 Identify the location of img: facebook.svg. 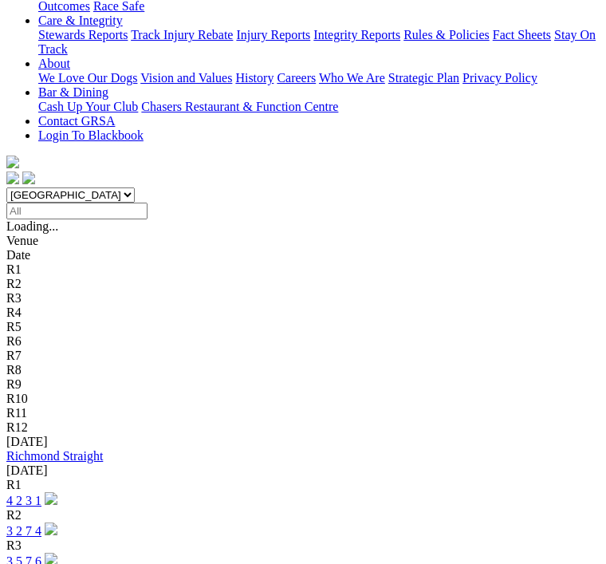
(13, 178).